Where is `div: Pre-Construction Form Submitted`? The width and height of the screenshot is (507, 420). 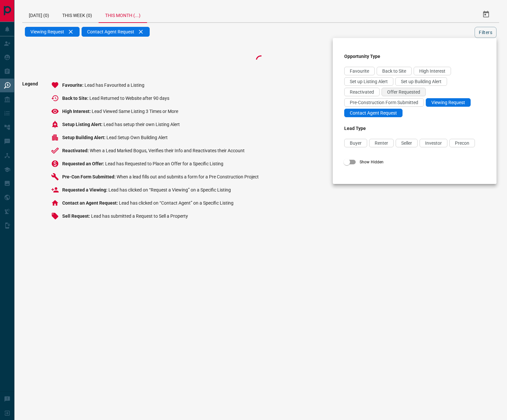
div: Pre-Construction Form Submitted is located at coordinates (384, 102).